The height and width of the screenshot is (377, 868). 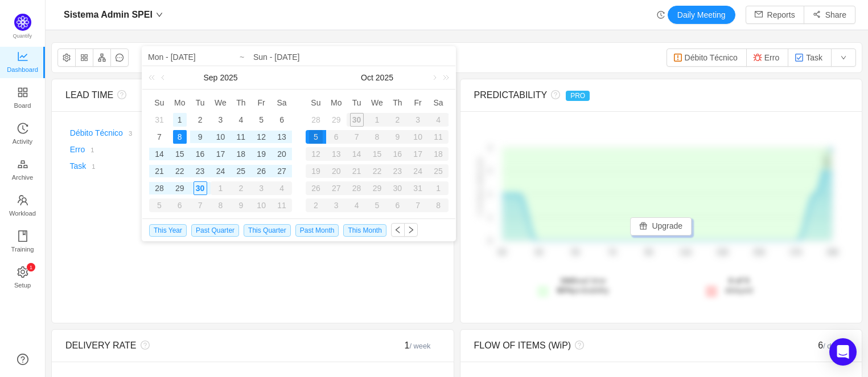 I want to click on span: Th, so click(x=397, y=103).